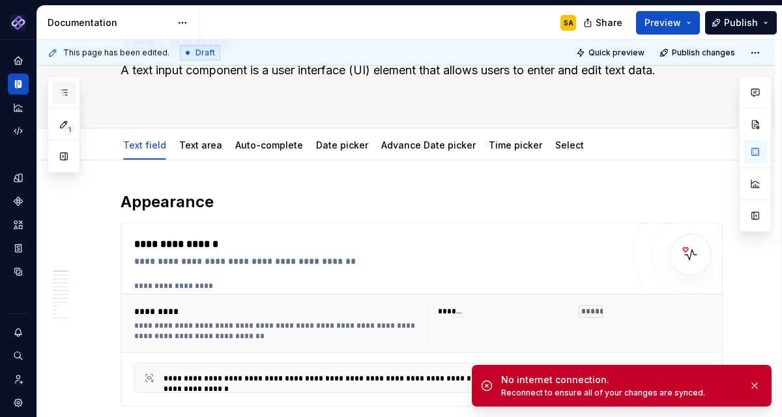  What do you see at coordinates (205, 53) in the screenshot?
I see `span: Draft` at bounding box center [205, 53].